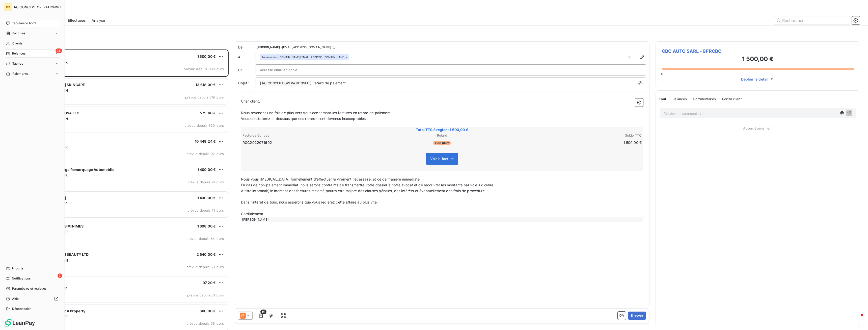 This screenshot has width=868, height=330. What do you see at coordinates (209, 283) in the screenshot?
I see `span: 97,20 €` at bounding box center [209, 283].